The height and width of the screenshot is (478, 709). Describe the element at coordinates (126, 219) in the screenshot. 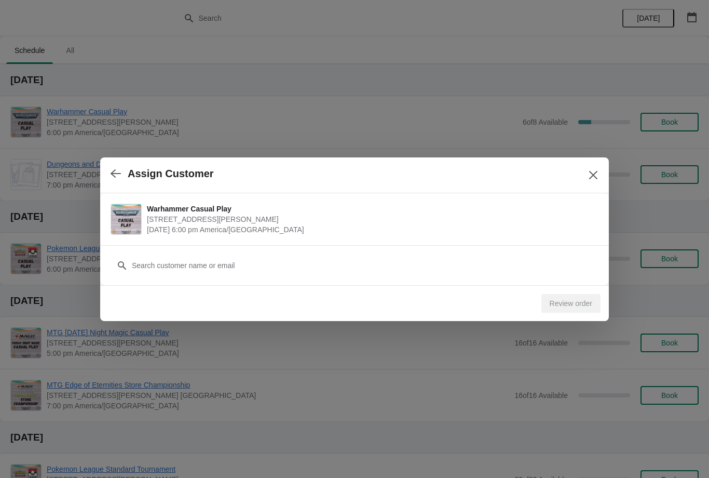

I see `img: Warhammer Casual Play | 2040 Louetta Rd Ste I Spring, TX 77388 | August 20 | 6:00 pm America/Chicago` at that location.